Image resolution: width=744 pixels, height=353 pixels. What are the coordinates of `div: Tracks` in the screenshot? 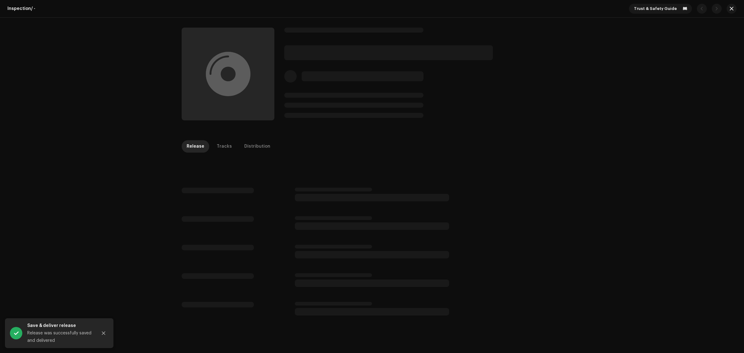 It's located at (224, 146).